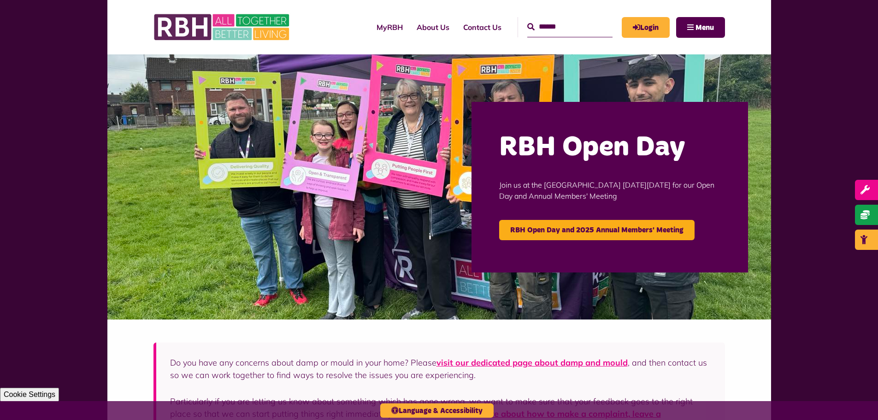 The height and width of the screenshot is (420, 878). I want to click on img: Image (22), so click(439, 187).